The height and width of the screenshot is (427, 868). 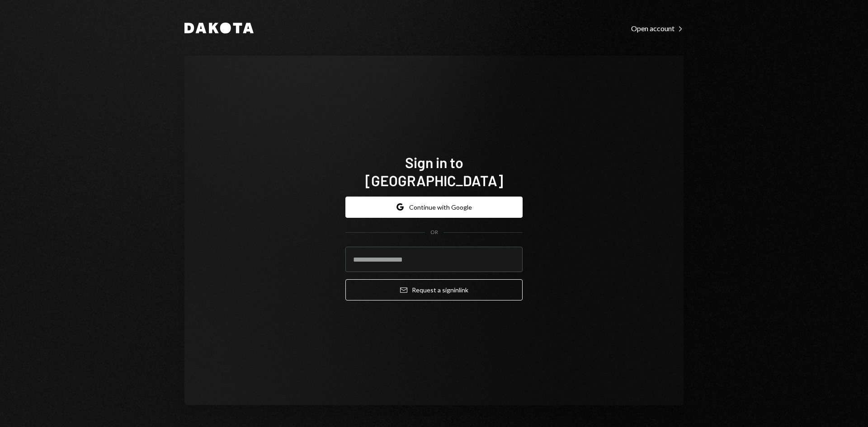 What do you see at coordinates (657, 28) in the screenshot?
I see `a: Open account` at bounding box center [657, 28].